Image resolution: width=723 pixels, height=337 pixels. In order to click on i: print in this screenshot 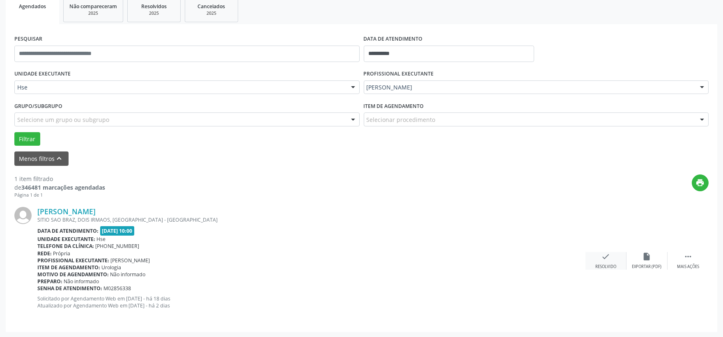, I will do `click(700, 183)`.